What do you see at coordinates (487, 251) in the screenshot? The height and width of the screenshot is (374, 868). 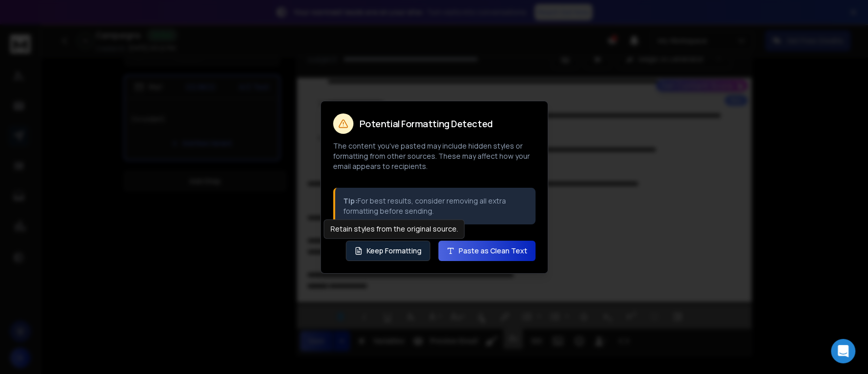 I see `button: Paste as Clean Text` at bounding box center [487, 251].